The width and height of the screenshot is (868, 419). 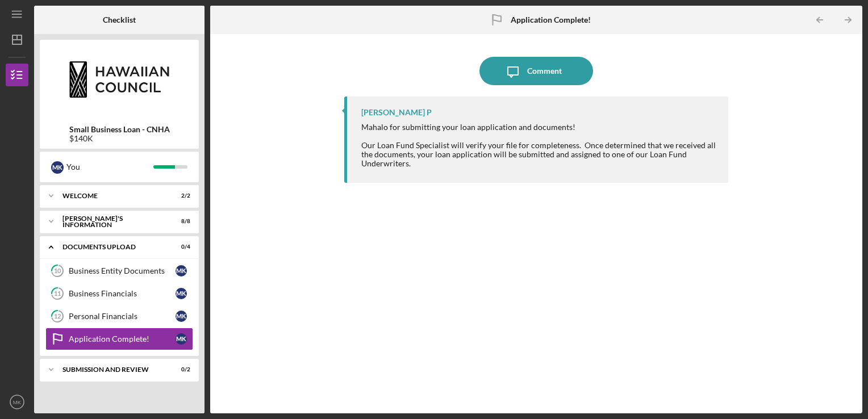 I want to click on b: Checklist, so click(x=120, y=20).